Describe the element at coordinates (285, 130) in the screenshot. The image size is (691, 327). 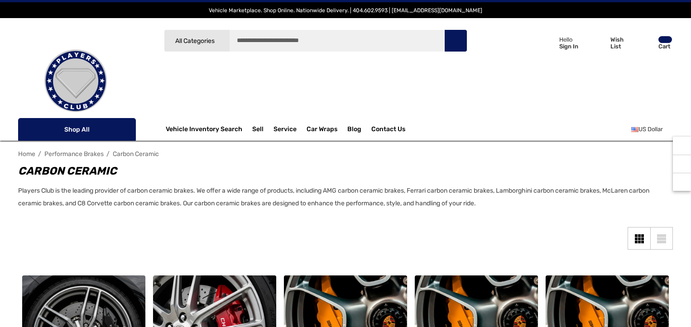
I see `span: Service` at that location.